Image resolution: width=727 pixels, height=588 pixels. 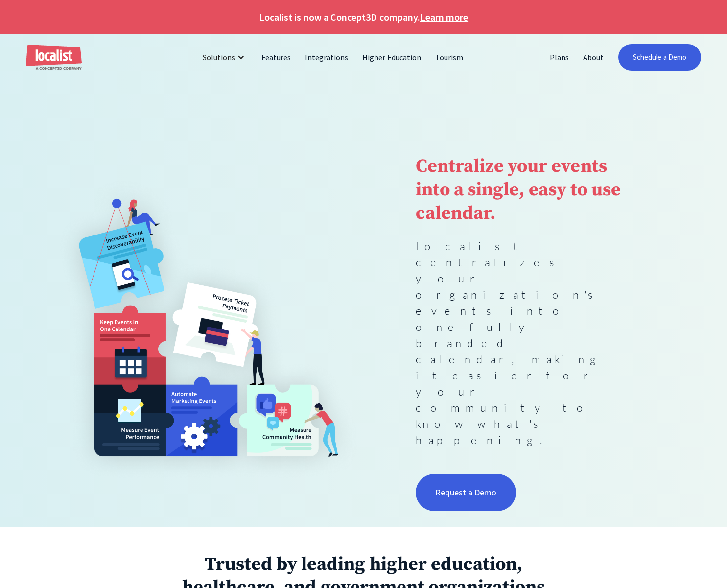 I want to click on a: Integrations, so click(x=326, y=57).